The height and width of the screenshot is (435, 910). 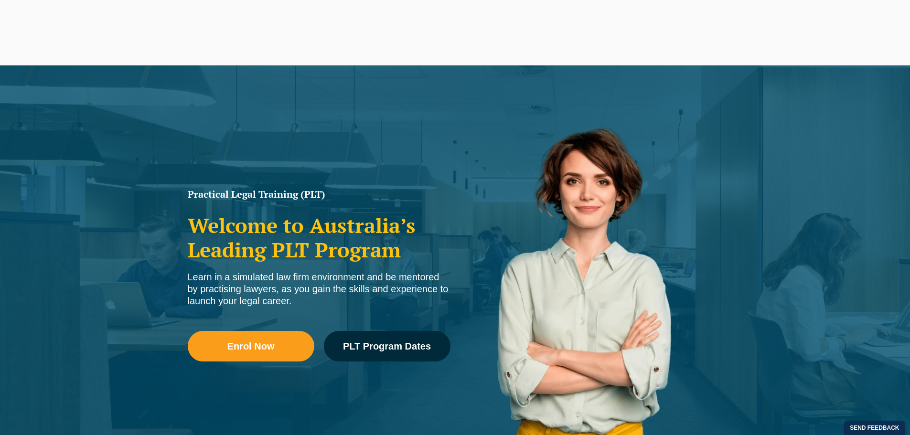 What do you see at coordinates (319, 289) in the screenshot?
I see `div: Learn in a simulated law firm environment and be mentored by practising lawyers, as you gain the ...` at bounding box center [319, 289].